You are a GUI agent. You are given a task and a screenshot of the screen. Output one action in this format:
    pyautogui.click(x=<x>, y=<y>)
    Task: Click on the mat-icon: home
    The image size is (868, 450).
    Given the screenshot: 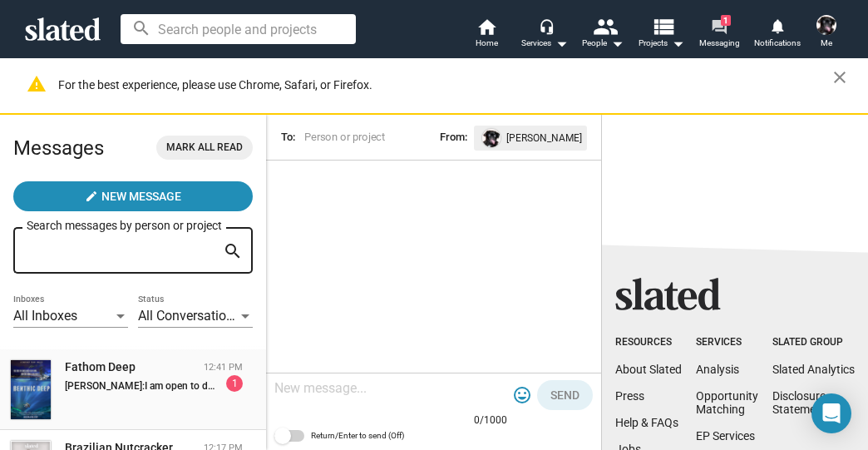 What is the action you would take?
    pyautogui.click(x=486, y=27)
    